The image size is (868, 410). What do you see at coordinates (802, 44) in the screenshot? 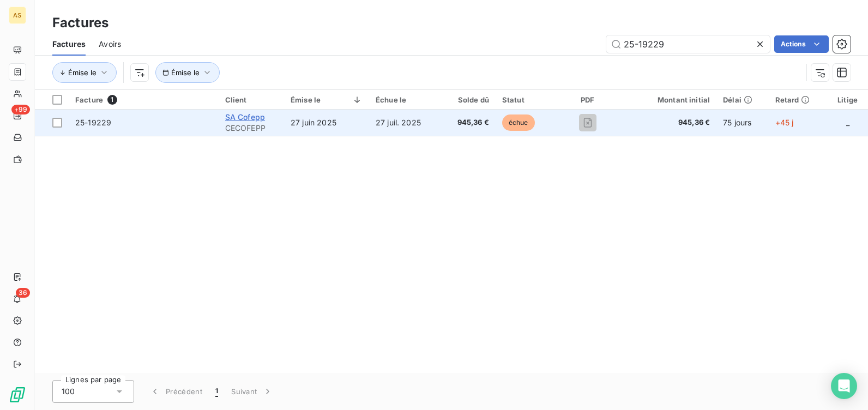
I see `button: Actions` at bounding box center [802, 44].